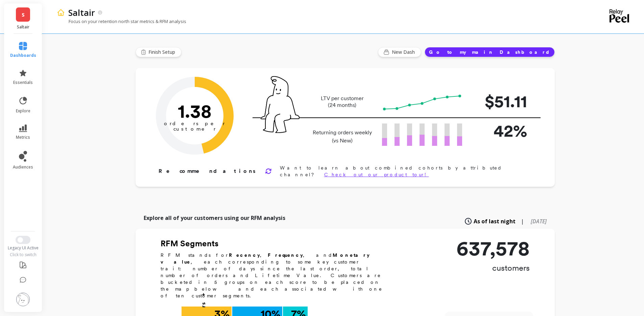 The image size is (644, 316). What do you see at coordinates (500, 131) in the screenshot?
I see `p: 42%` at bounding box center [500, 131].